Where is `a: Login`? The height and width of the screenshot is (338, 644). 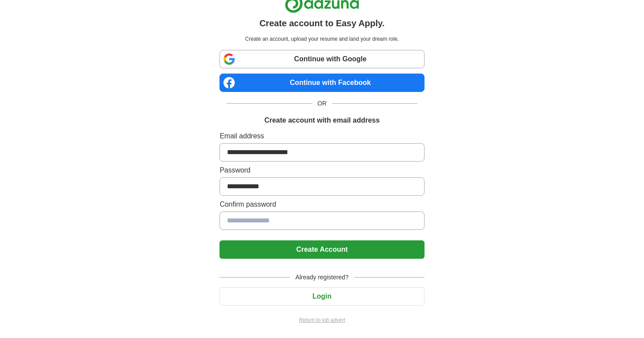
a: Login is located at coordinates (321, 296).